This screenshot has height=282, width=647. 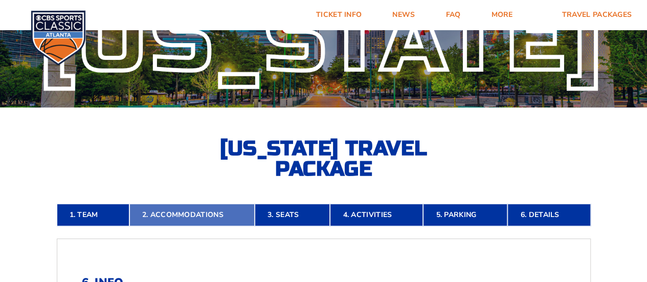 I want to click on a: 2. Accommodations, so click(x=192, y=215).